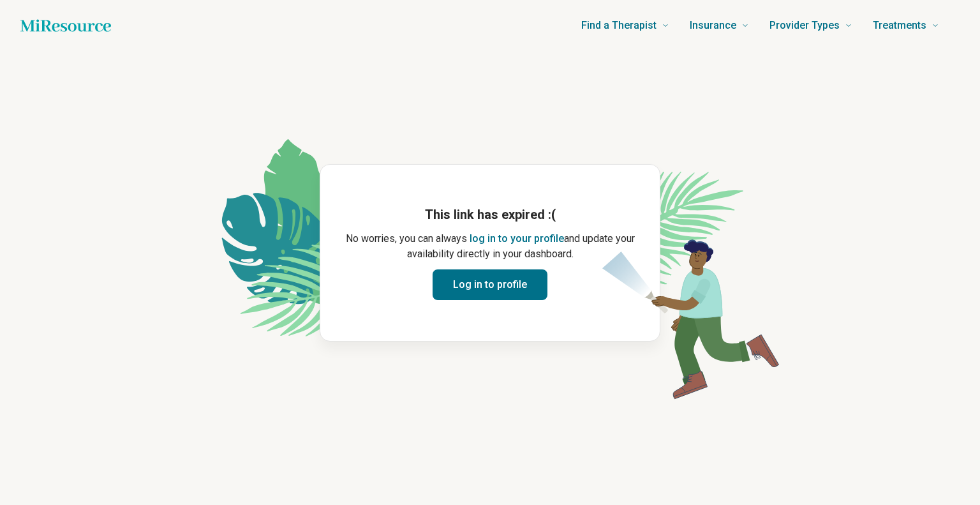  Describe the element at coordinates (490, 246) in the screenshot. I see `p: No worries, you can always and update your availability directly in your dashboard.` at that location.